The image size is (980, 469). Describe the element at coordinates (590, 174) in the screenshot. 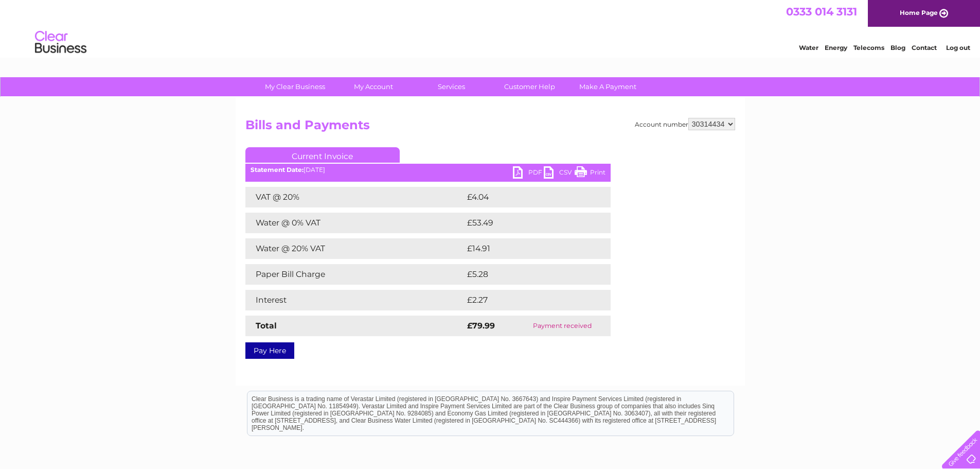

I see `a: Print` at that location.